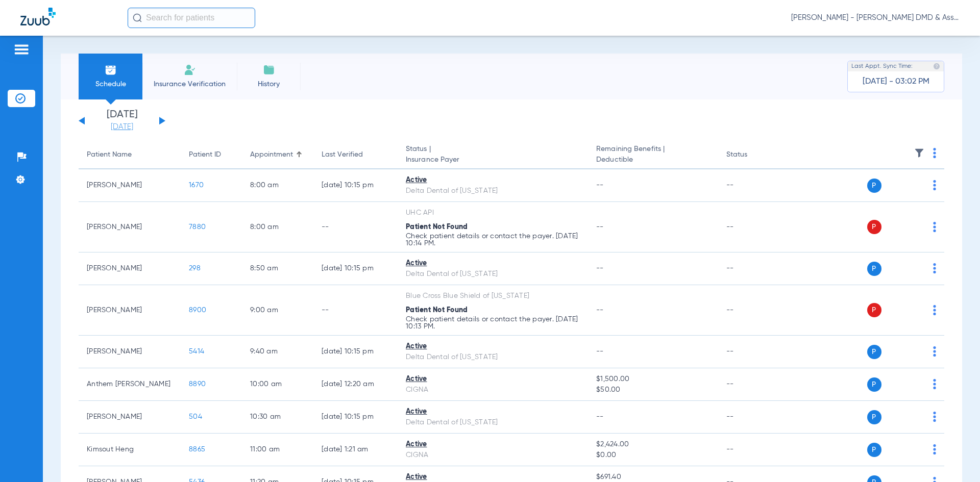  What do you see at coordinates (110, 84) in the screenshot?
I see `span: Schedule` at bounding box center [110, 84].